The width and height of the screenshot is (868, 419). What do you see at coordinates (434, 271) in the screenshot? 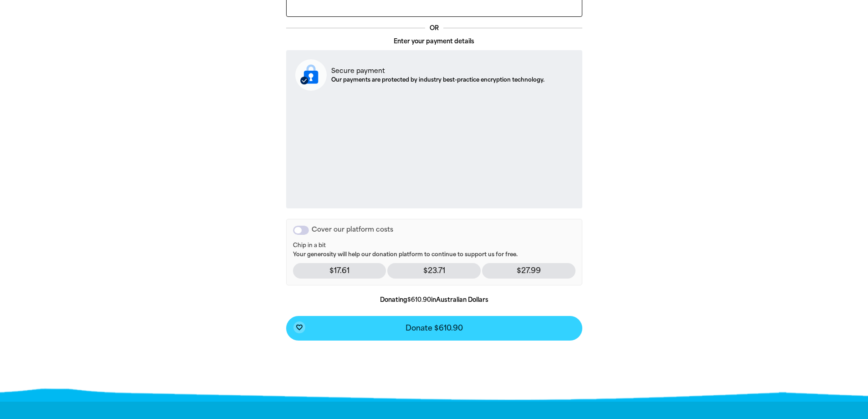
I see `p: $23.71` at bounding box center [434, 271].